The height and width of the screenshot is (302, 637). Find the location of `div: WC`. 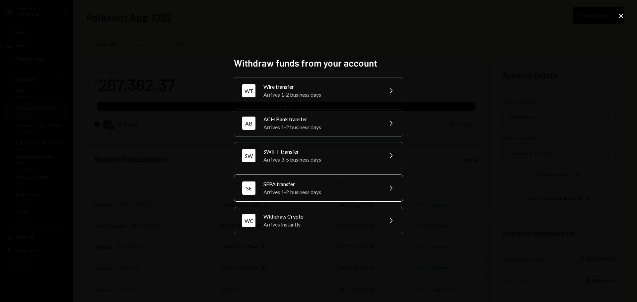

div: WC is located at coordinates (249, 221).